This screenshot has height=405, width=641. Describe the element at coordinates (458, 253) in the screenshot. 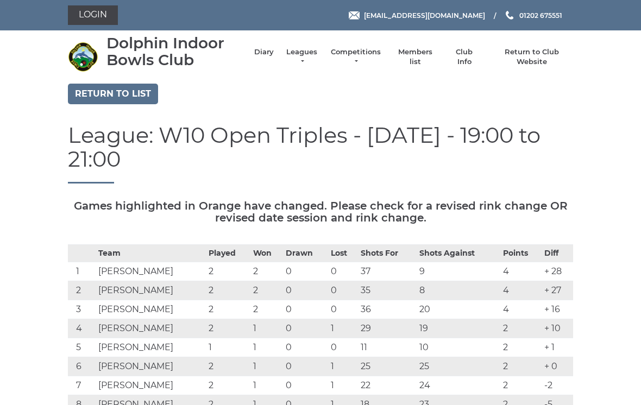

I see `th: Shots Against` at that location.